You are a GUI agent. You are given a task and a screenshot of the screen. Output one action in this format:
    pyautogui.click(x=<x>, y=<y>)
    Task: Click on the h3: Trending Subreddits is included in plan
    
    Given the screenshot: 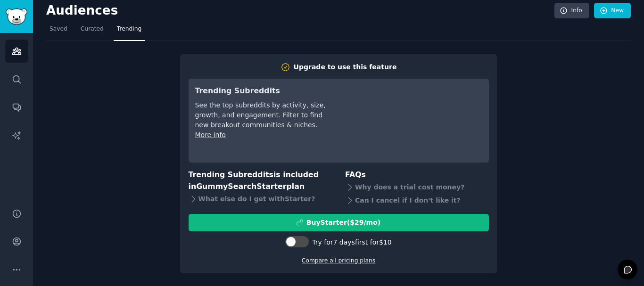 What is the action you would take?
    pyautogui.click(x=260, y=181)
    